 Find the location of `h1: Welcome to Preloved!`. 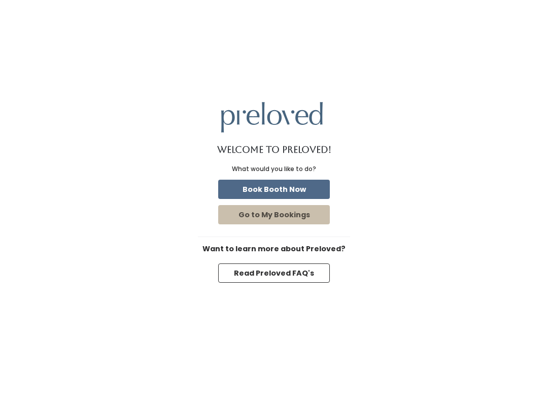

h1: Welcome to Preloved! is located at coordinates (274, 150).